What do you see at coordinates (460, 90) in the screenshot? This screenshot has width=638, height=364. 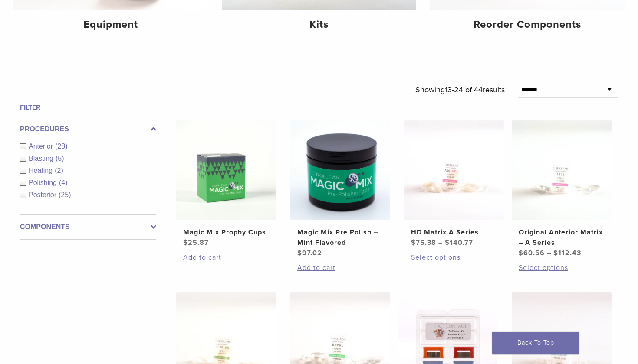 I see `p: Showing results` at bounding box center [460, 90].